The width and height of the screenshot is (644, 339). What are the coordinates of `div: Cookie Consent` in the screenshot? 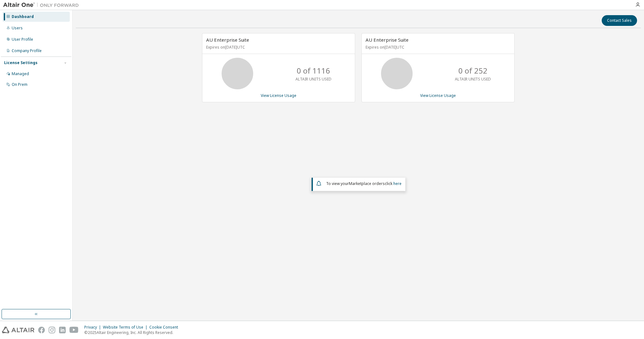 It's located at (165, 327).